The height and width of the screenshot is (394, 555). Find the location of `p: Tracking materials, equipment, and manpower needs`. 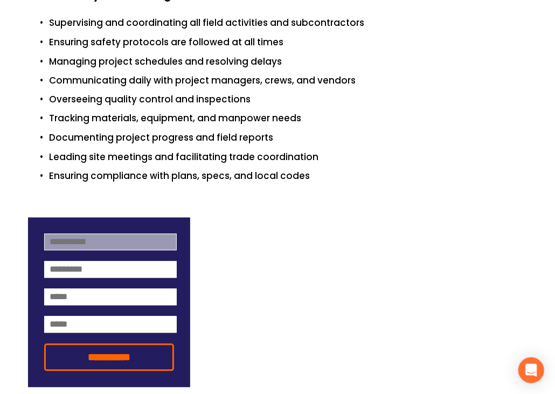

p: Tracking materials, equipment, and manpower needs is located at coordinates (288, 119).